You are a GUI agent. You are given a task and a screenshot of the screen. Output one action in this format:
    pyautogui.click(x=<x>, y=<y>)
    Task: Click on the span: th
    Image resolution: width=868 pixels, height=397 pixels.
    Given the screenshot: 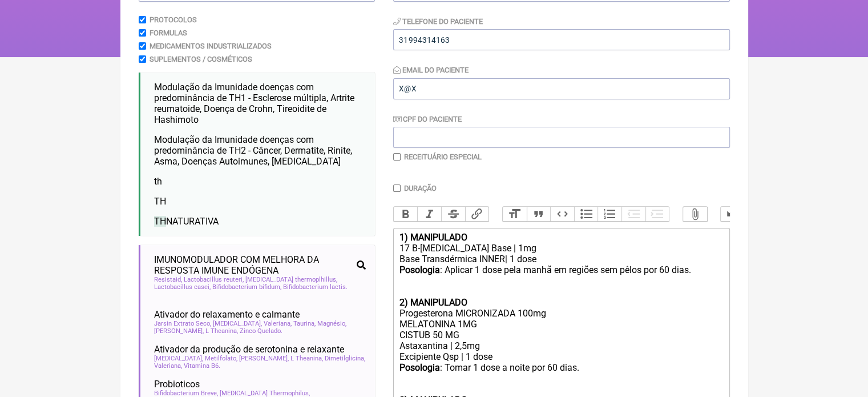 What is the action you would take?
    pyautogui.click(x=158, y=181)
    